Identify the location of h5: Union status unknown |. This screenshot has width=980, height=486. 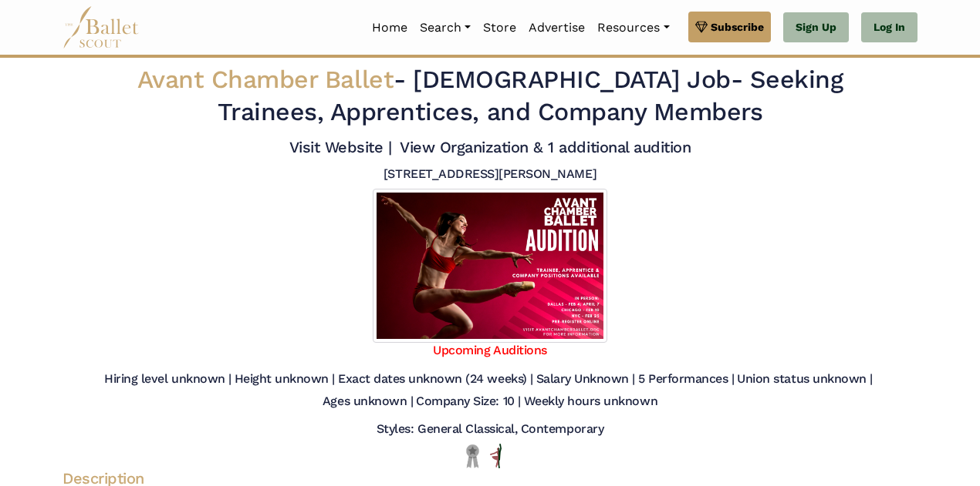
(804, 380).